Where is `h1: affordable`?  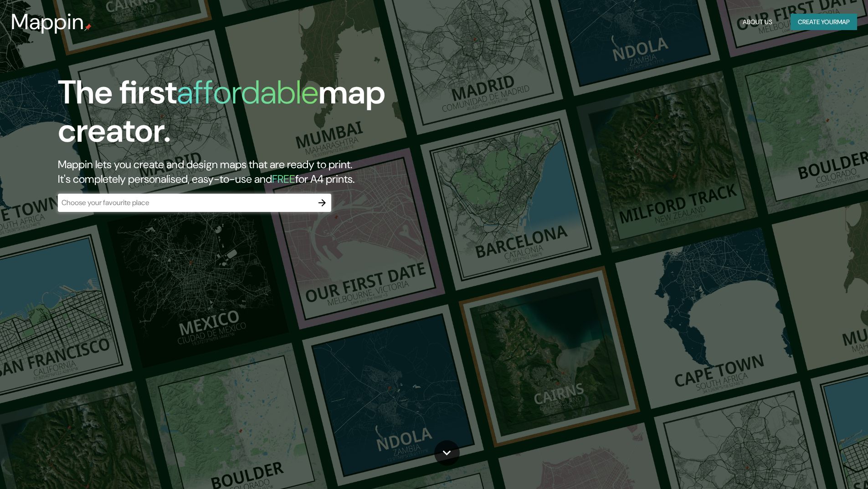
h1: affordable is located at coordinates (247, 92).